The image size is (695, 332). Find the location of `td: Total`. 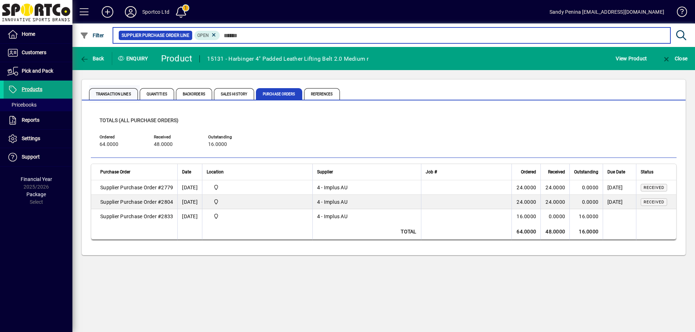

td: Total is located at coordinates (366, 232).